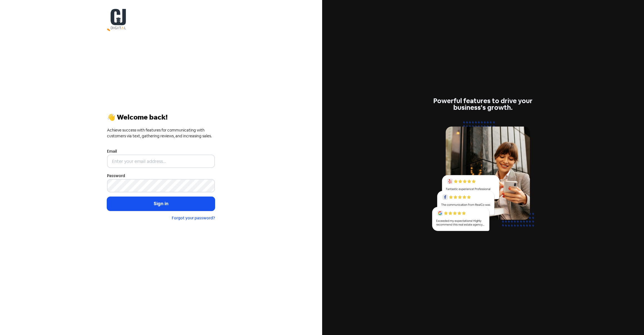 The image size is (644, 335). What do you see at coordinates (161, 204) in the screenshot?
I see `button: Sign in` at bounding box center [161, 204].